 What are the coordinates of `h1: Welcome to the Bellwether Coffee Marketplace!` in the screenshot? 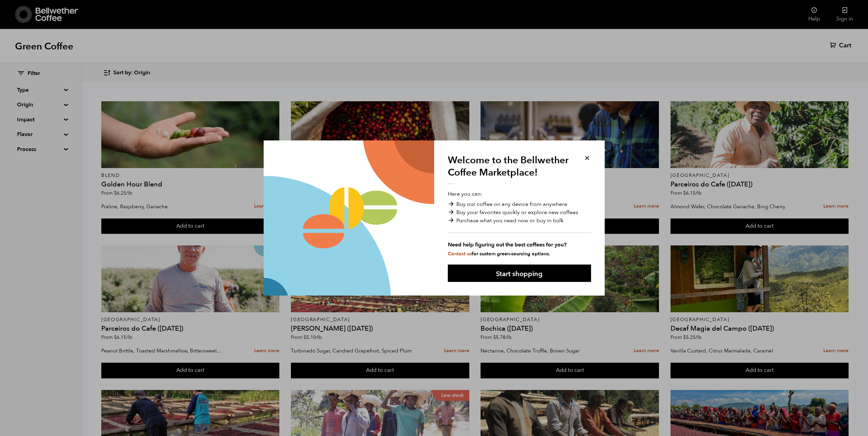 It's located at (511, 169).